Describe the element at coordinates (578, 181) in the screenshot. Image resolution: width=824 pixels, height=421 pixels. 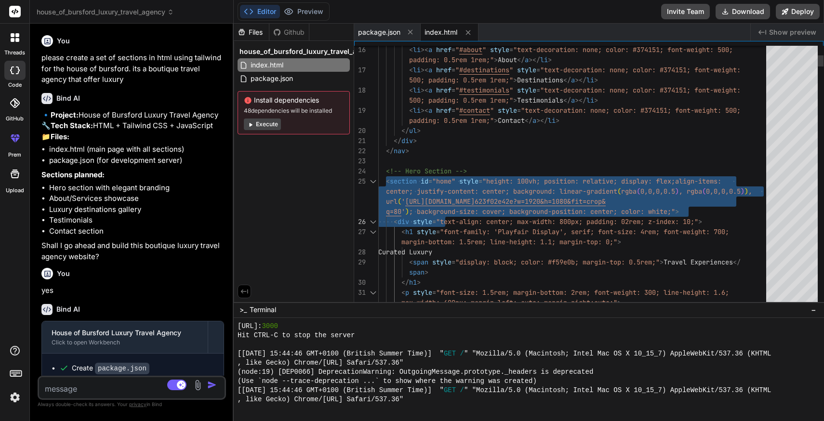
I see `span: "height: 100vh; position: relative; display: flex;` at that location.